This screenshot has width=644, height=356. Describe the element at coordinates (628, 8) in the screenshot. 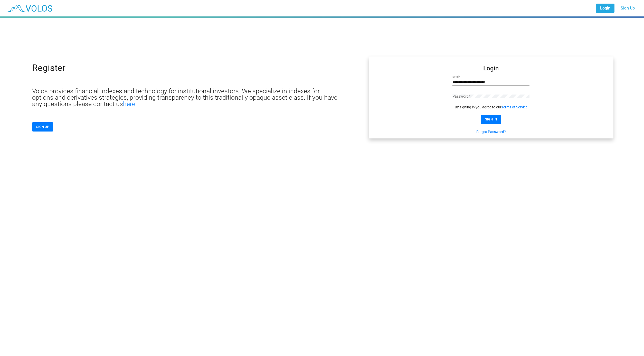

I see `span: Sign Up` at that location.